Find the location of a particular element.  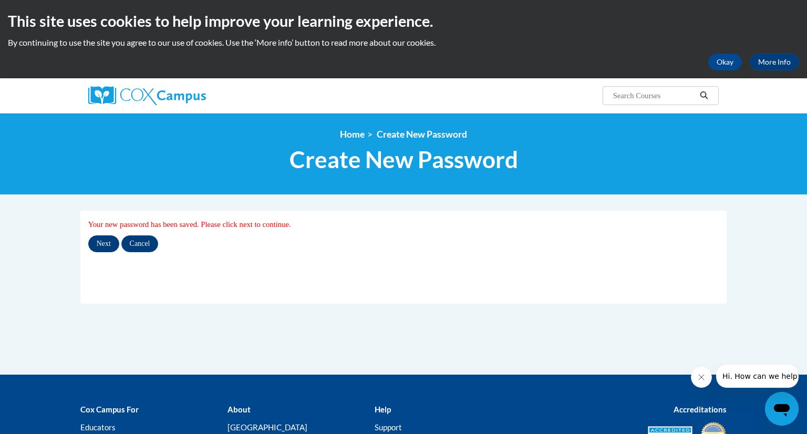

button: Search is located at coordinates (704, 96).